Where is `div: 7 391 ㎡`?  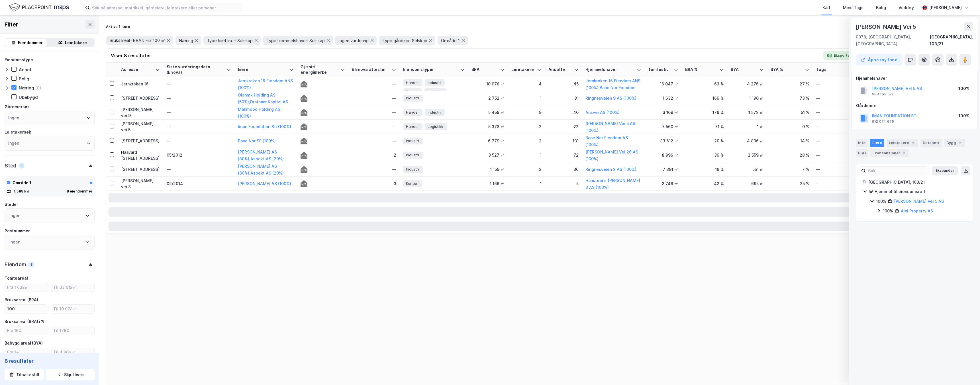 div: 7 391 ㎡ is located at coordinates (663, 170).